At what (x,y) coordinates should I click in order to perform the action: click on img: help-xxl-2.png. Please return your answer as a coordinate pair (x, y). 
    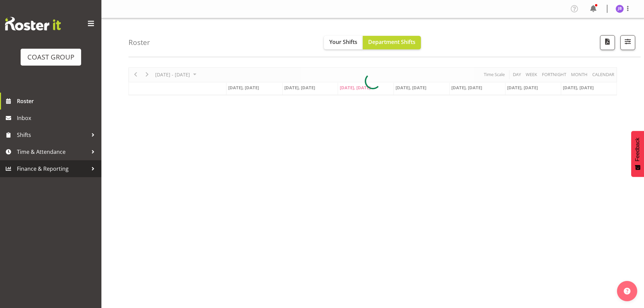
    Looking at the image, I should click on (627, 291).